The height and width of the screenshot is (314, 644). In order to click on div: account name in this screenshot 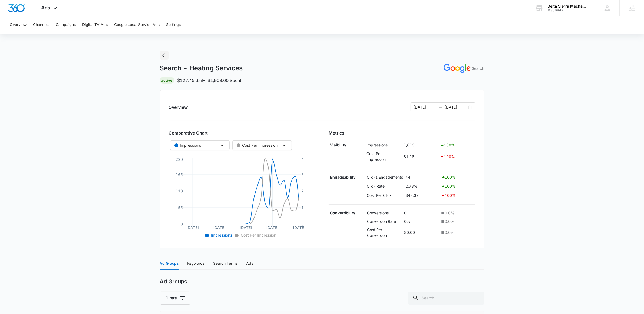, I will do `click(567, 6)`.